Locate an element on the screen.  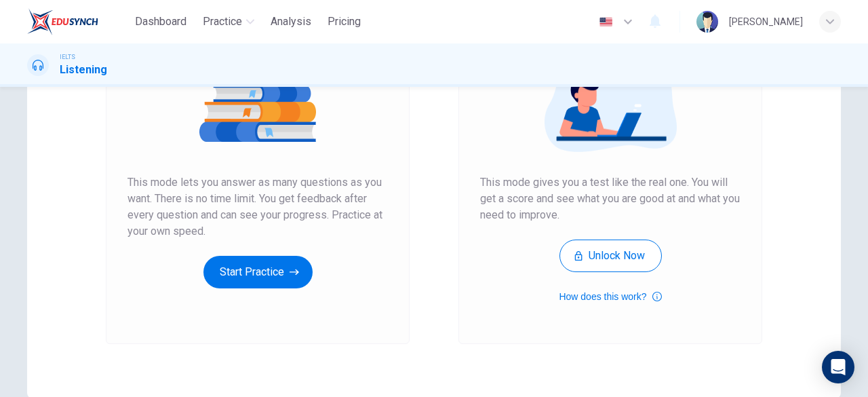
span: IELTS is located at coordinates (67, 57).